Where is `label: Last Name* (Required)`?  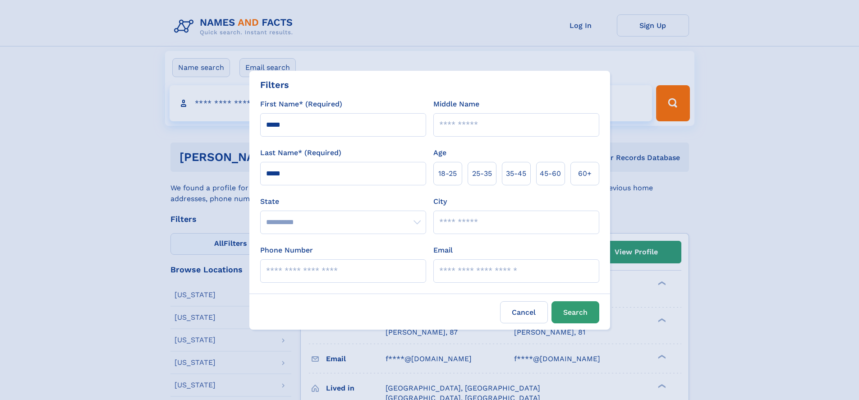
label: Last Name* (Required) is located at coordinates (301, 153).